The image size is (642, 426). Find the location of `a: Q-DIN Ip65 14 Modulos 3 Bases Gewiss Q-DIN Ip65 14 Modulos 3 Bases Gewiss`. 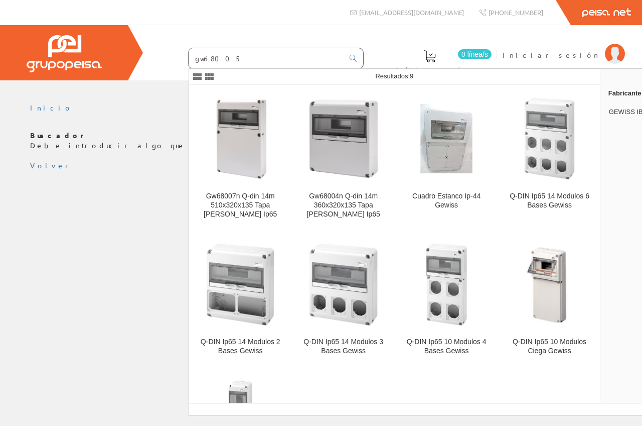

a: Q-DIN Ip65 14 Modulos 3 Bases Gewiss Q-DIN Ip65 14 Modulos 3 Bases Gewiss is located at coordinates (343, 299).